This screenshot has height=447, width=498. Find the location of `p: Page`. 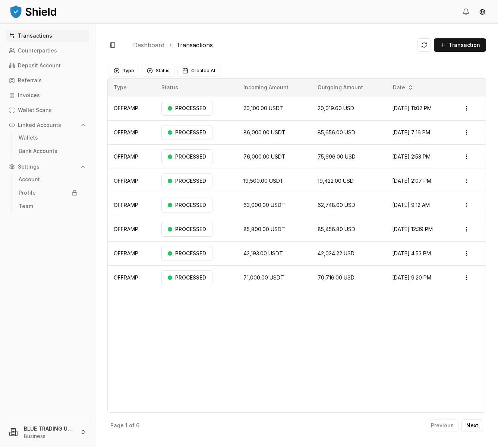

p: Page is located at coordinates (117, 426).